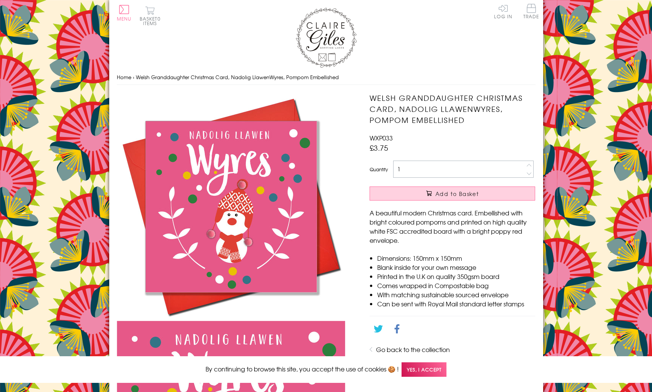  What do you see at coordinates (456, 258) in the screenshot?
I see `li: Dimensions: 150mm x 150mm` at bounding box center [456, 258].